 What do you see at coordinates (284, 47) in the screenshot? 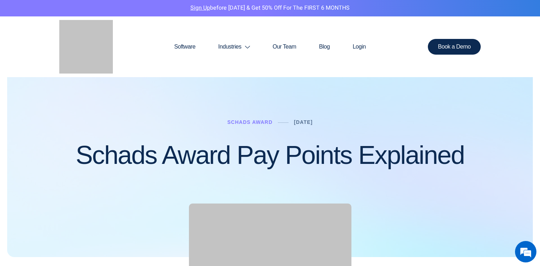
I see `a: Our Team` at bounding box center [284, 47].